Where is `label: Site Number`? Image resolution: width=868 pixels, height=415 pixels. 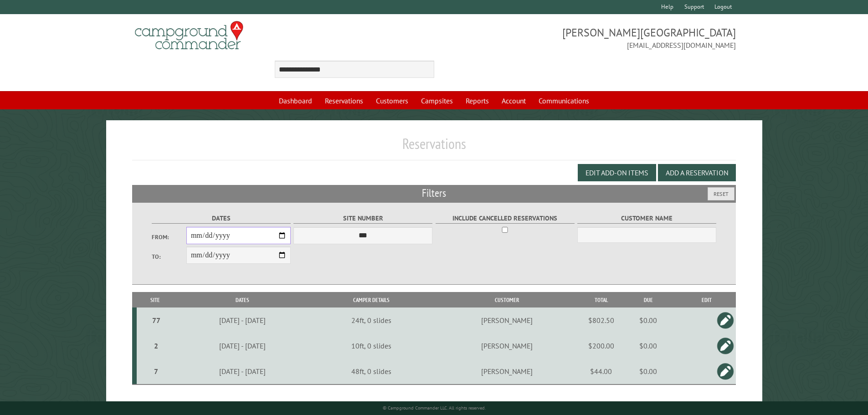
label: Site Number is located at coordinates (363, 218).